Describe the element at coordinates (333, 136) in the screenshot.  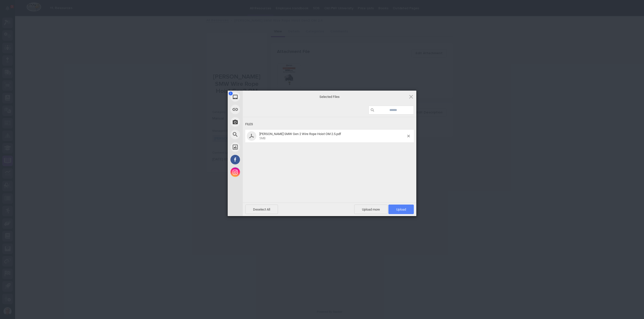
I see `span: Starke SMW Gen 2 Wire Rope Hoist OM 2.5.pdf` at that location.